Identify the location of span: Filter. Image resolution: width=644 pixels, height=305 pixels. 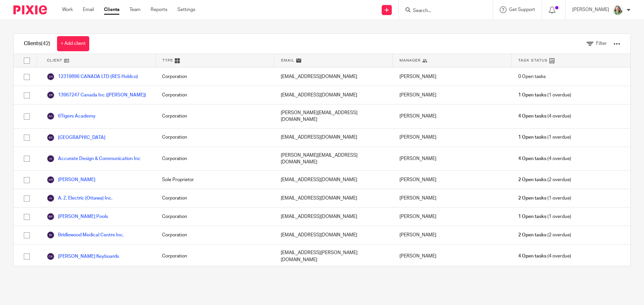
(601, 44).